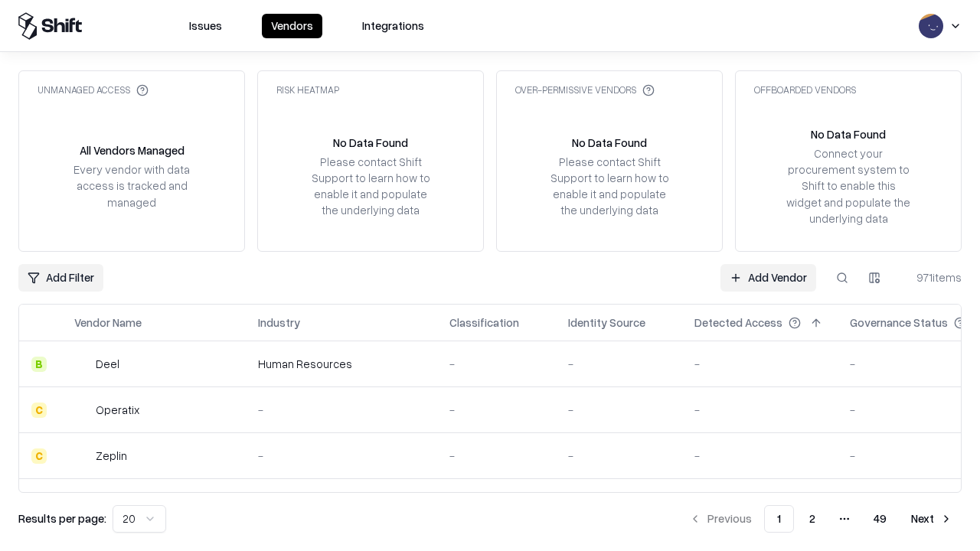 This screenshot has height=551, width=980. Describe the element at coordinates (206, 26) in the screenshot. I see `button: Issues` at that location.